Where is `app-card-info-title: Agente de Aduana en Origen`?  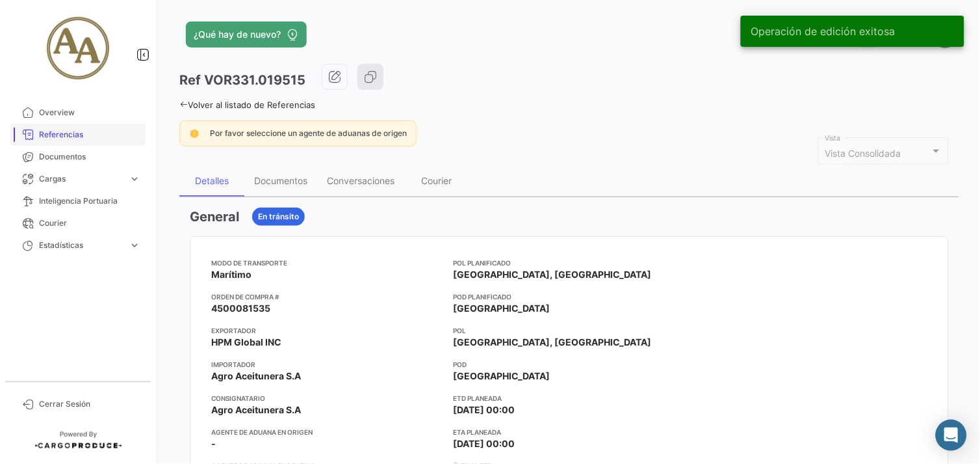
app-card-info-title: Agente de Aduana en Origen is located at coordinates (327, 432).